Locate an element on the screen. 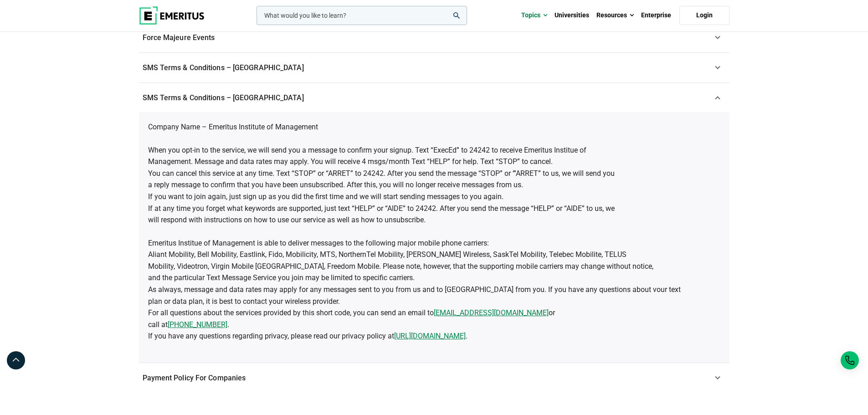  a: Login is located at coordinates (704, 16).